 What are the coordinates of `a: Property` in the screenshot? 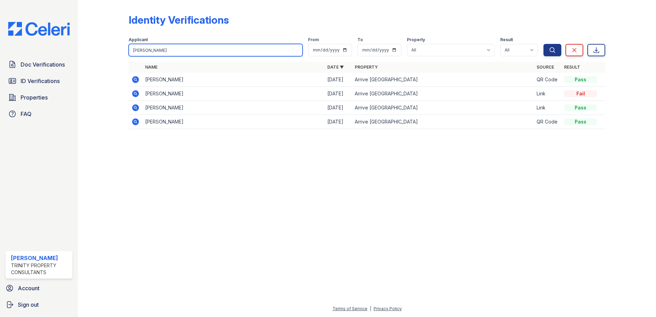 It's located at (366, 67).